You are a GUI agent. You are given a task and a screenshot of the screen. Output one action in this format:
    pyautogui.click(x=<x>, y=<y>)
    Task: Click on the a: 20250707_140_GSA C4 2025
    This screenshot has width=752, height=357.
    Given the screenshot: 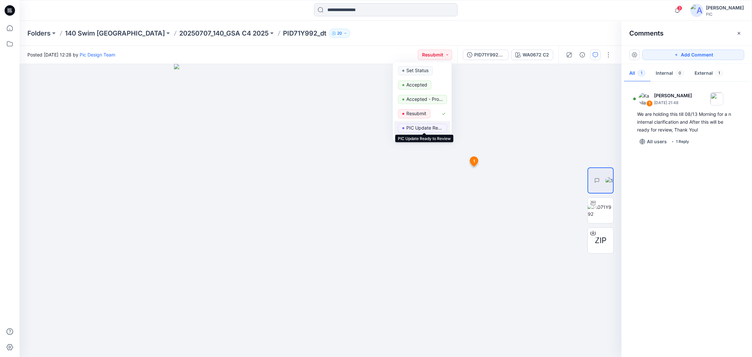 What is the action you would take?
    pyautogui.click(x=224, y=33)
    